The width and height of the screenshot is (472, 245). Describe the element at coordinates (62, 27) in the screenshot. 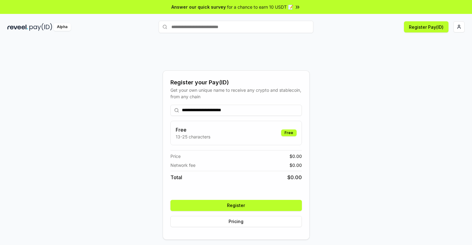

I see `div: Alpha` at that location.